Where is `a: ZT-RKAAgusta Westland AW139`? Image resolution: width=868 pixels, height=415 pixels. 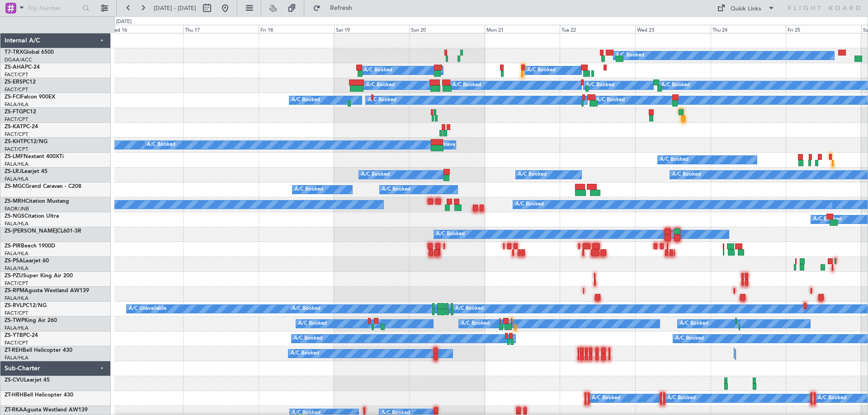 a: ZT-RKAAgusta Westland AW139 is located at coordinates (46, 410).